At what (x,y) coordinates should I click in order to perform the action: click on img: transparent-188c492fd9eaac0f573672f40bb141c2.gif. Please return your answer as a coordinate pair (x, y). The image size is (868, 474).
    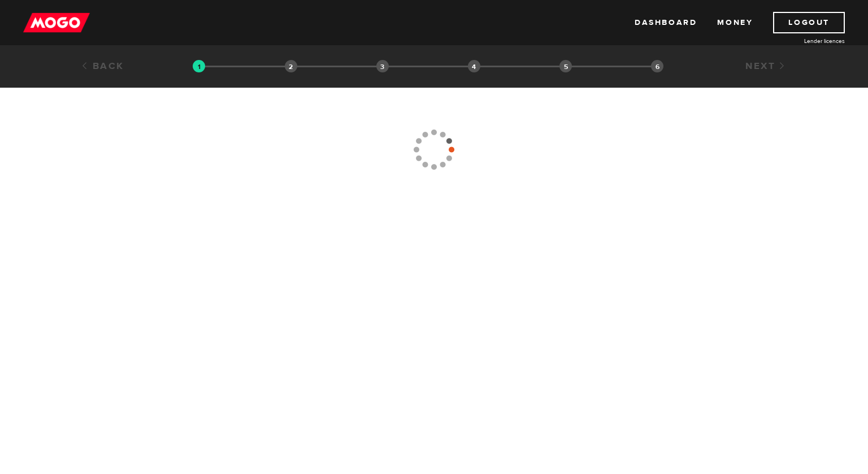
    Looking at the image, I should click on (199, 66).